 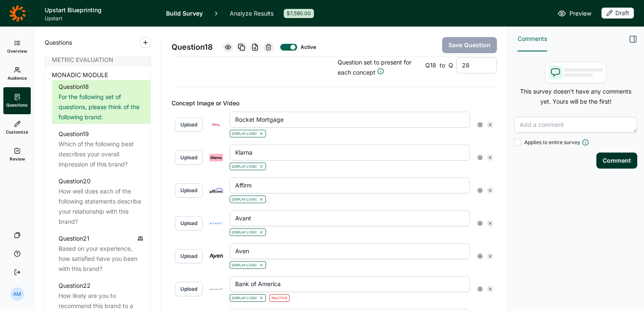 I want to click on a: Preview, so click(x=574, y=14).